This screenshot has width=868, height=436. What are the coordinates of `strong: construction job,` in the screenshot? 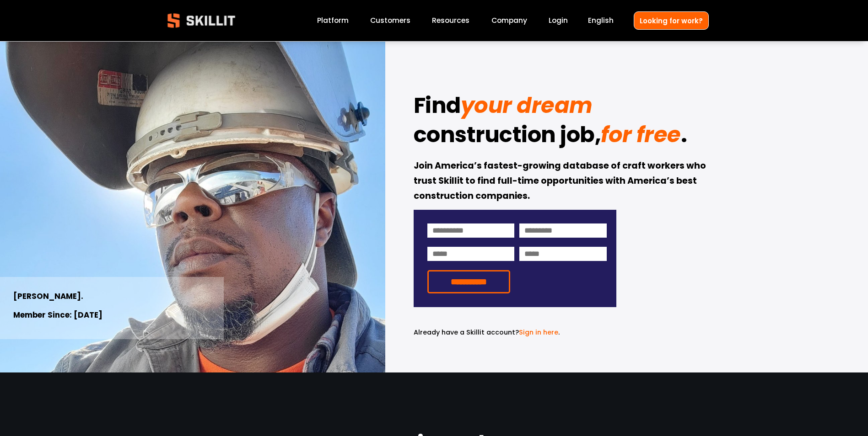 It's located at (508, 137).